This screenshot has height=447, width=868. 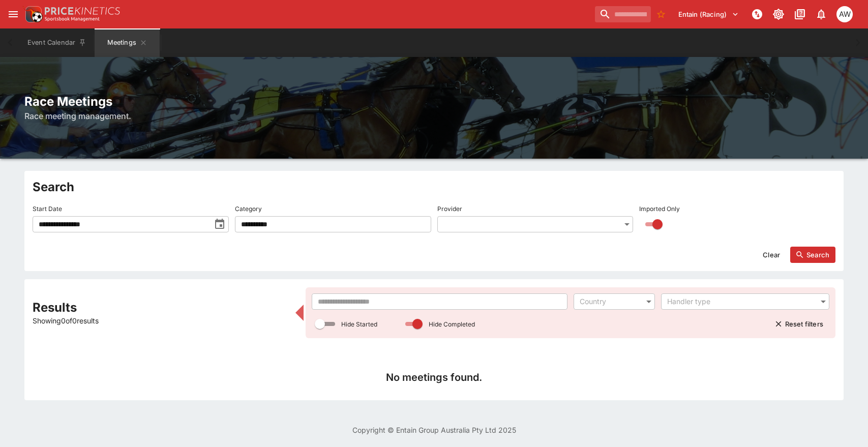 What do you see at coordinates (434, 187) in the screenshot?
I see `h2: Search` at bounding box center [434, 187].